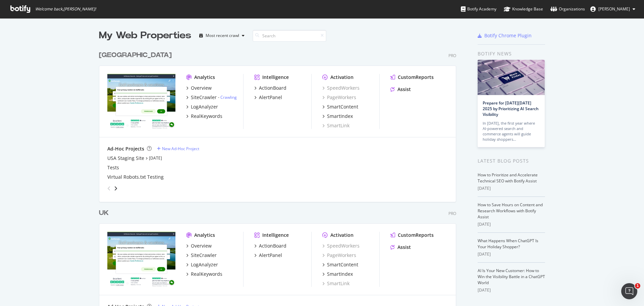 The height and width of the screenshot is (306, 644). What do you see at coordinates (113, 168) in the screenshot?
I see `a: Tests` at bounding box center [113, 168].